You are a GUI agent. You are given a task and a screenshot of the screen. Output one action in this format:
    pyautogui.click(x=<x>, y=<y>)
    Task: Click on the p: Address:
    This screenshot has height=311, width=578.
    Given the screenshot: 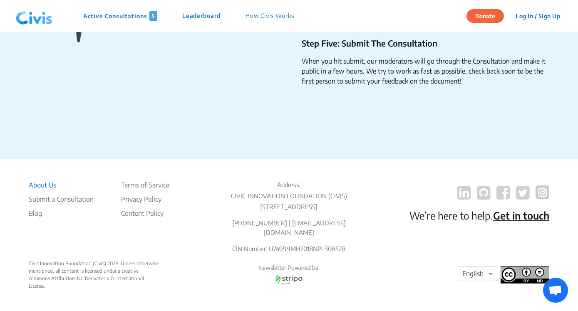 What is the action you would take?
    pyautogui.click(x=289, y=185)
    